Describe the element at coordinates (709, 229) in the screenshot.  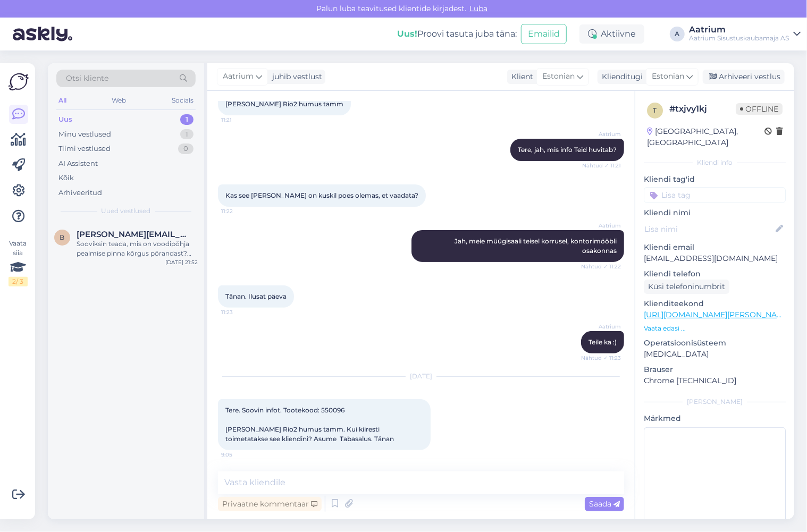
I see `input: Lisa nimi` at that location.